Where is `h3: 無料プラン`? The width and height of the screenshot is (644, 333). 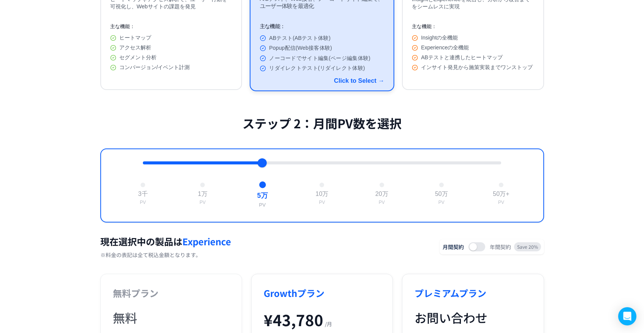 h3: 無料プラン is located at coordinates (171, 293).